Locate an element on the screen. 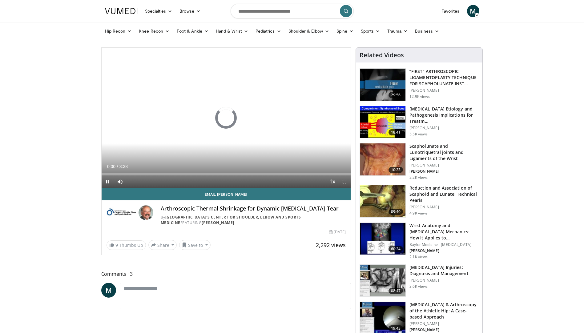 This screenshot has width=584, height=333. span: 3:38 is located at coordinates (124, 167).